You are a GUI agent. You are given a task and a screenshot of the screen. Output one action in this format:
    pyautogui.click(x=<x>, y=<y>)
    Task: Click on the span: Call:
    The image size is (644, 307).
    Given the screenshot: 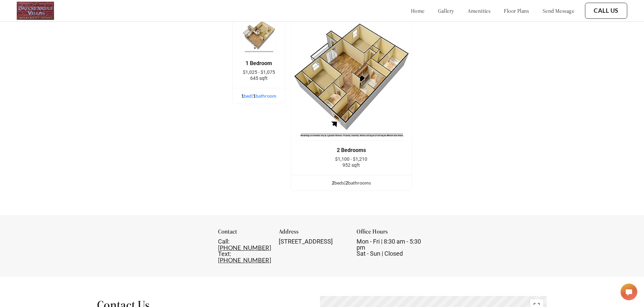 What is the action you would take?
    pyautogui.click(x=224, y=241)
    